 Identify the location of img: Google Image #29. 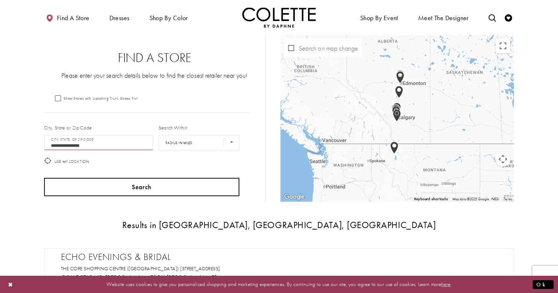
(400, 77).